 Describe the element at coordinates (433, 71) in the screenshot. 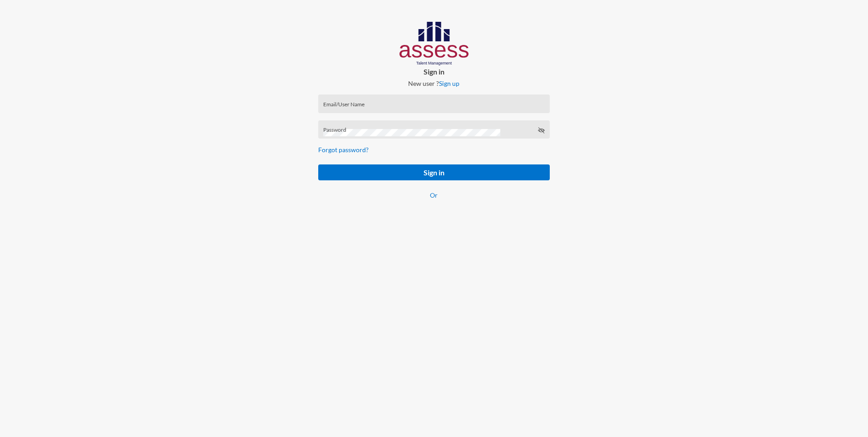

I see `p: Sign in` at that location.